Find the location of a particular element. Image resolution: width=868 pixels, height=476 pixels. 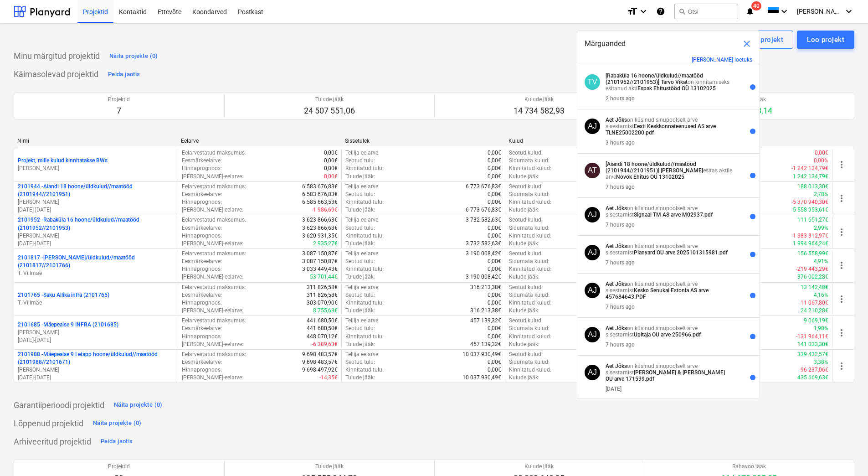

p: 3,38% is located at coordinates (822, 362).